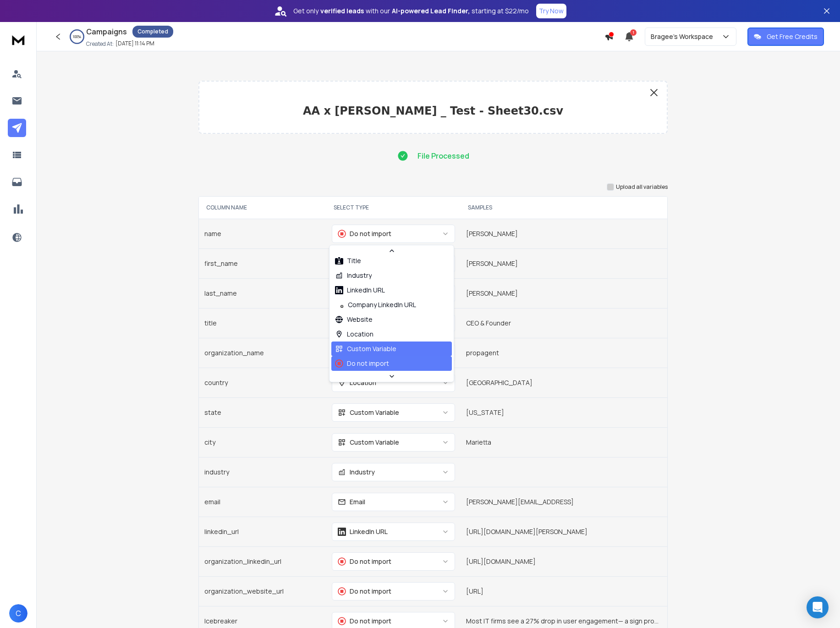 The width and height of the screenshot is (840, 628). Describe the element at coordinates (431, 11) in the screenshot. I see `strong: AI-powered Lead Finder,` at that location.